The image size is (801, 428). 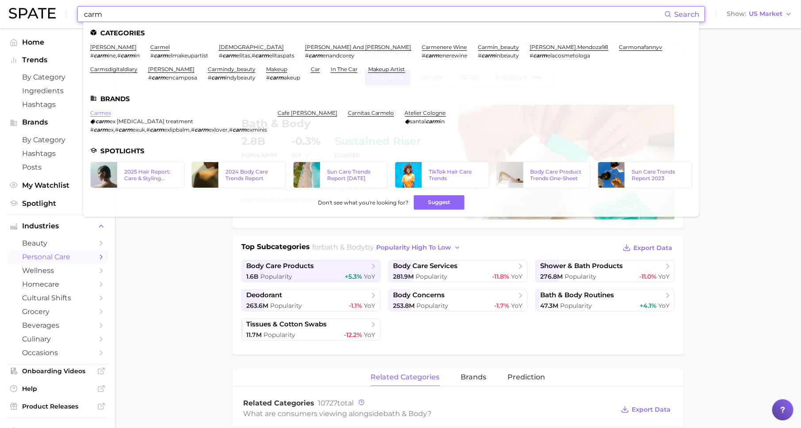 I want to click on span: Trends, so click(x=57, y=60).